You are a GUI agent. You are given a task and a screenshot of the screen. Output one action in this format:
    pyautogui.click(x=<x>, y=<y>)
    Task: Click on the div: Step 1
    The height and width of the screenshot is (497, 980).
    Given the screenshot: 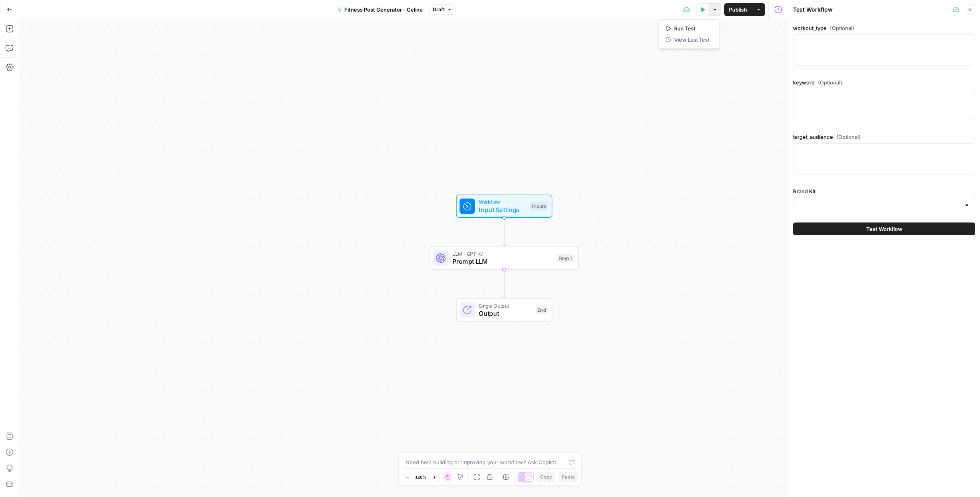 What is the action you would take?
    pyautogui.click(x=565, y=258)
    